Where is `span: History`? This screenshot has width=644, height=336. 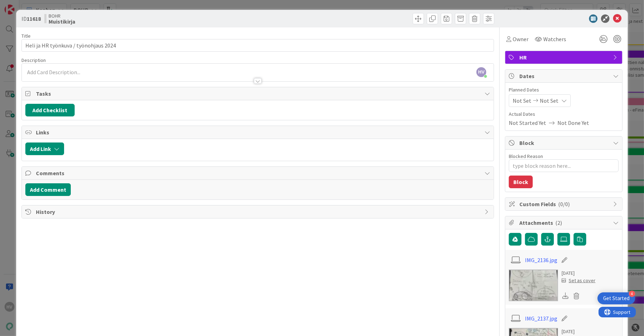
span: History is located at coordinates (258, 212).